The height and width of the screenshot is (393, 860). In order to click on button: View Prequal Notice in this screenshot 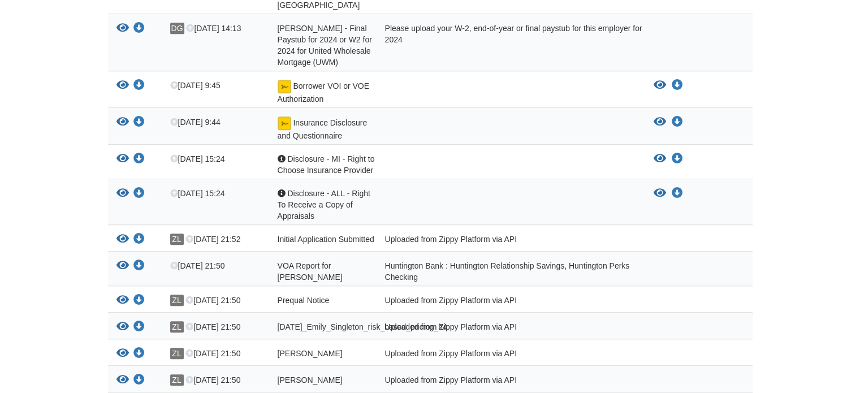, I will do `click(123, 300)`.